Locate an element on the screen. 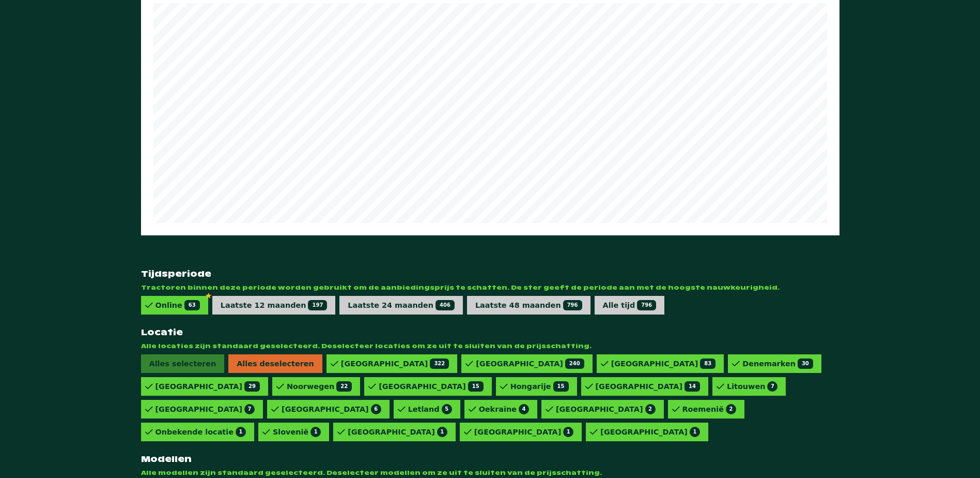 The width and height of the screenshot is (980, 478). span: 322 is located at coordinates (439, 363).